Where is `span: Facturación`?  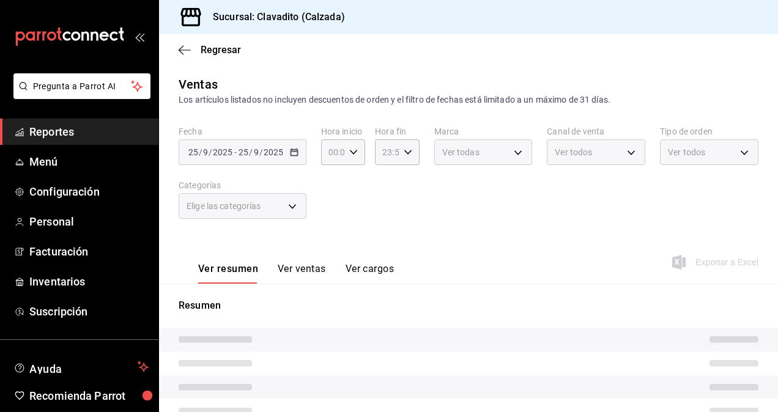
span: Facturación is located at coordinates (89, 251).